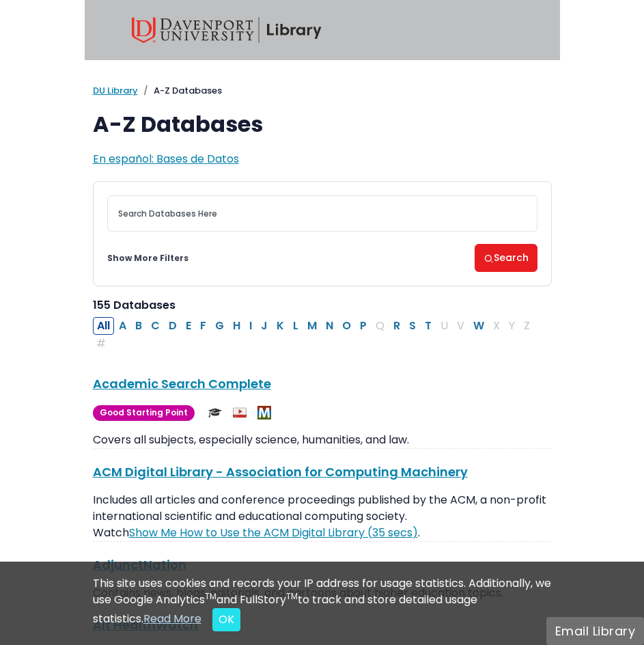 This screenshot has height=645, width=644. Describe the element at coordinates (428, 326) in the screenshot. I see `button: Filter Results T` at that location.